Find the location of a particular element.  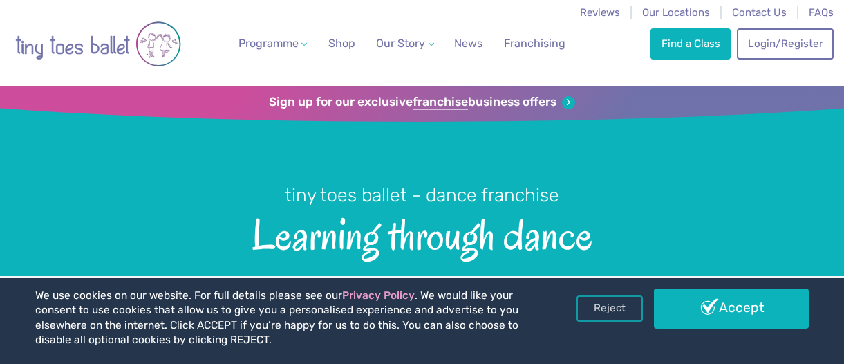

span: Contact Us is located at coordinates (759, 12).